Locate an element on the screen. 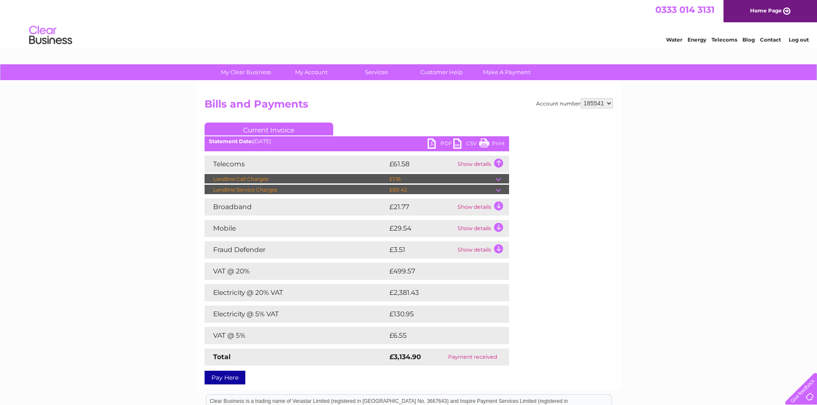 The height and width of the screenshot is (405, 817). a: PDF is located at coordinates (440, 144).